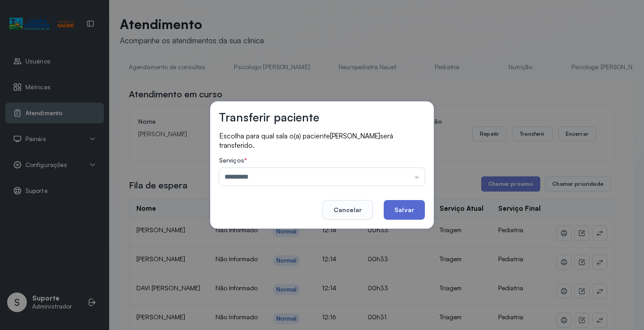  What do you see at coordinates (232, 160) in the screenshot?
I see `span: Serviços` at bounding box center [232, 160].